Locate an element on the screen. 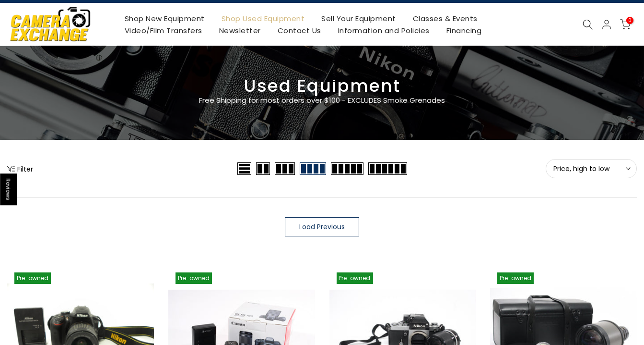  a: Financing is located at coordinates (464, 30).